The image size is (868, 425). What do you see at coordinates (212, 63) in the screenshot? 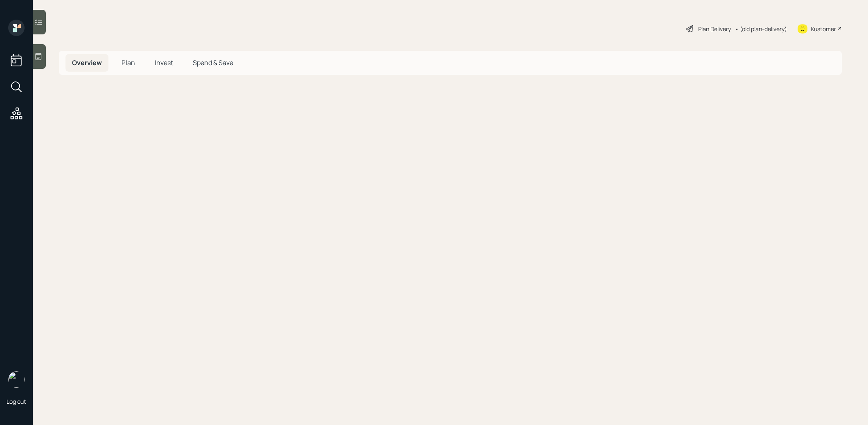
I see `span: Spend & Save` at bounding box center [212, 63].